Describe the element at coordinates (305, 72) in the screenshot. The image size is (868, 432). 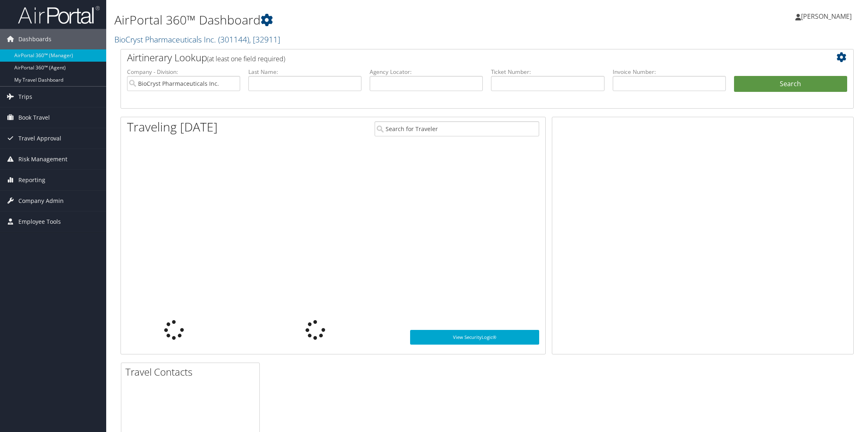
I see `label: Last Name:` at that location.